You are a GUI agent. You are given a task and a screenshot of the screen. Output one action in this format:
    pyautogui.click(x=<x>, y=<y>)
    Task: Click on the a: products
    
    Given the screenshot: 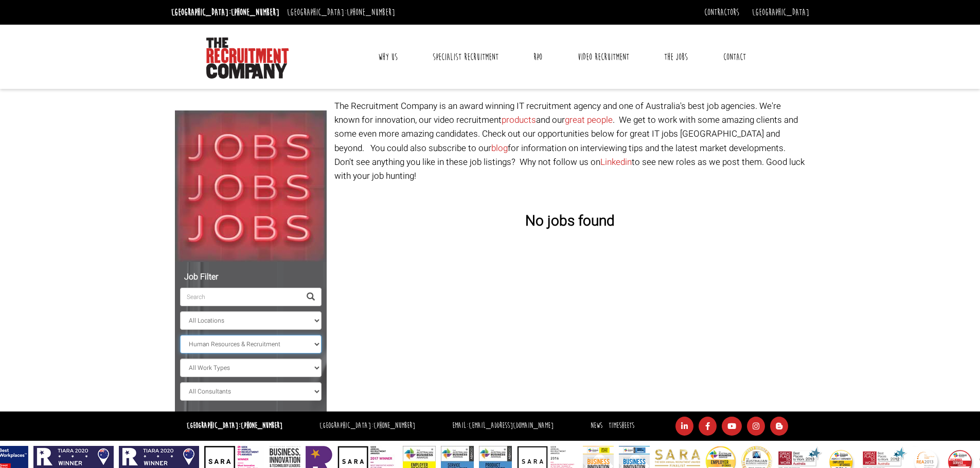 What is the action you would take?
    pyautogui.click(x=518, y=120)
    